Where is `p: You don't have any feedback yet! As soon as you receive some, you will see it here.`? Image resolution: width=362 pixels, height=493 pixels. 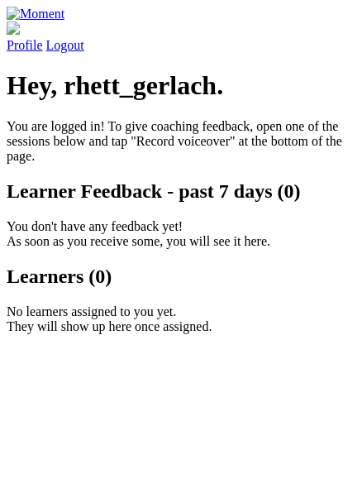 p: You don't have any feedback yet! As soon as you receive some, you will see it here. is located at coordinates (181, 234).